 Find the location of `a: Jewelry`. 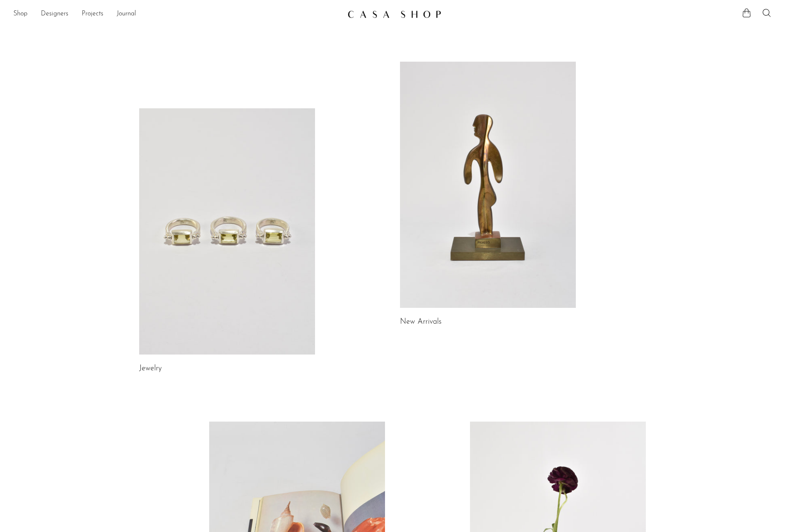

a: Jewelry is located at coordinates (150, 369).